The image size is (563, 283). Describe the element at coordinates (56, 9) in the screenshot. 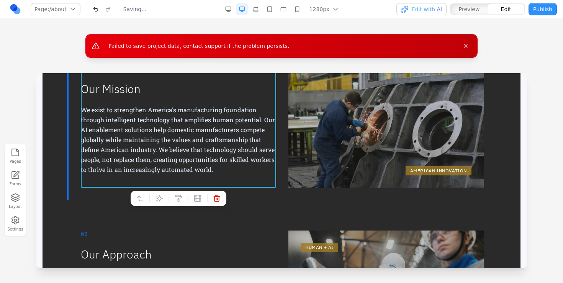

I see `button: Page:/about` at that location.